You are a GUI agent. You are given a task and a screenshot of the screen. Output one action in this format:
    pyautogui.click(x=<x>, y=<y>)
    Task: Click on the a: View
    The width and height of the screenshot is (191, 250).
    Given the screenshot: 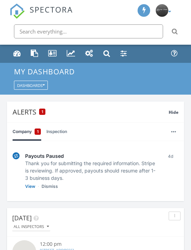 What is the action you would take?
    pyautogui.click(x=30, y=186)
    